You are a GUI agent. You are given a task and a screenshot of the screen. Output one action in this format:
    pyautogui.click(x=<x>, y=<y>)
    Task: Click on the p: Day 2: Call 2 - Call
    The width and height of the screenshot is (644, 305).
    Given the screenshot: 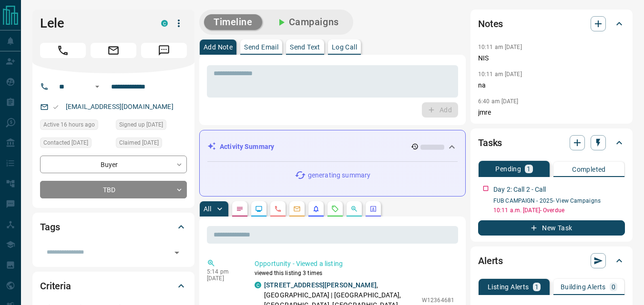 What is the action you would take?
    pyautogui.click(x=520, y=190)
    